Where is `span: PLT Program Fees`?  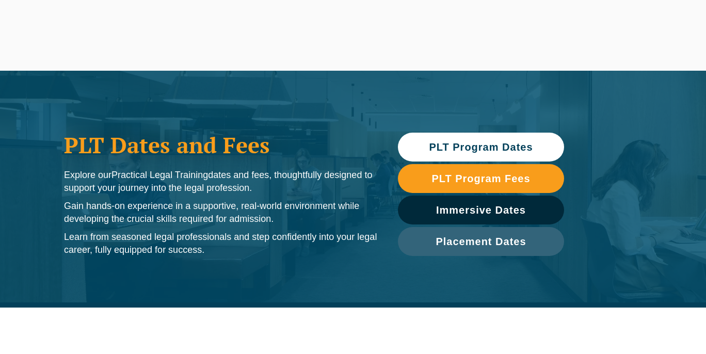 span: PLT Program Fees is located at coordinates (480, 178).